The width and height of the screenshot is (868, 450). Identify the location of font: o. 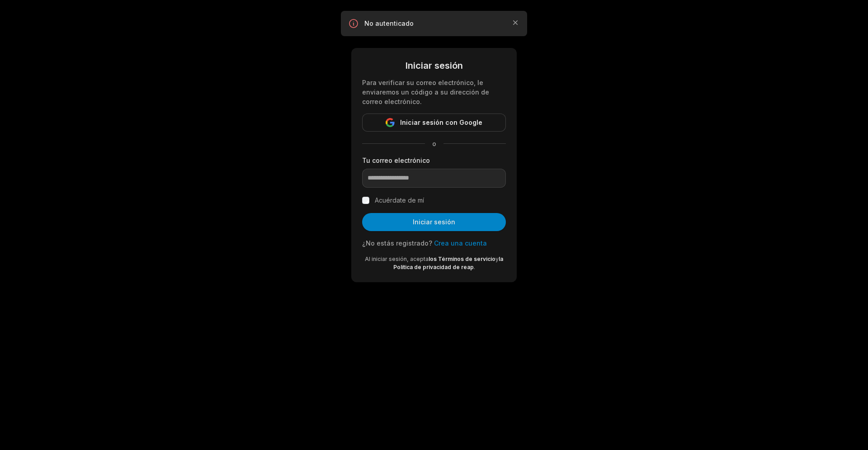
(434, 144).